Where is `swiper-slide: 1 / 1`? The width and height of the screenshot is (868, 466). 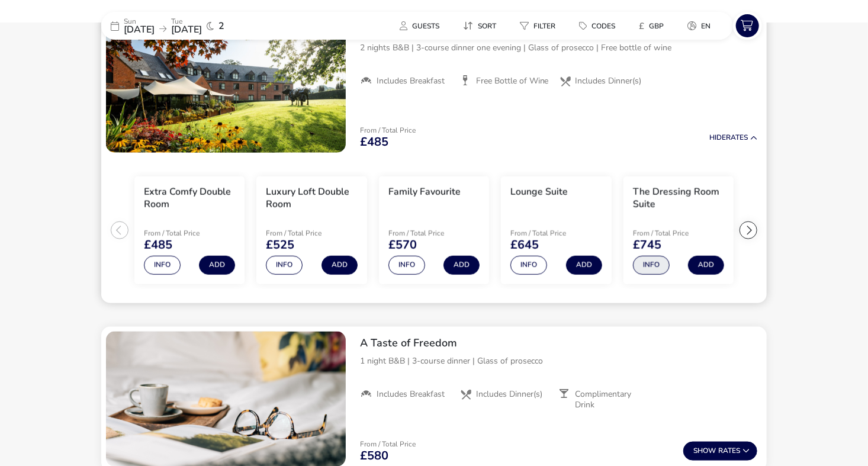 swiper-slide: 1 / 1 is located at coordinates (226, 85).